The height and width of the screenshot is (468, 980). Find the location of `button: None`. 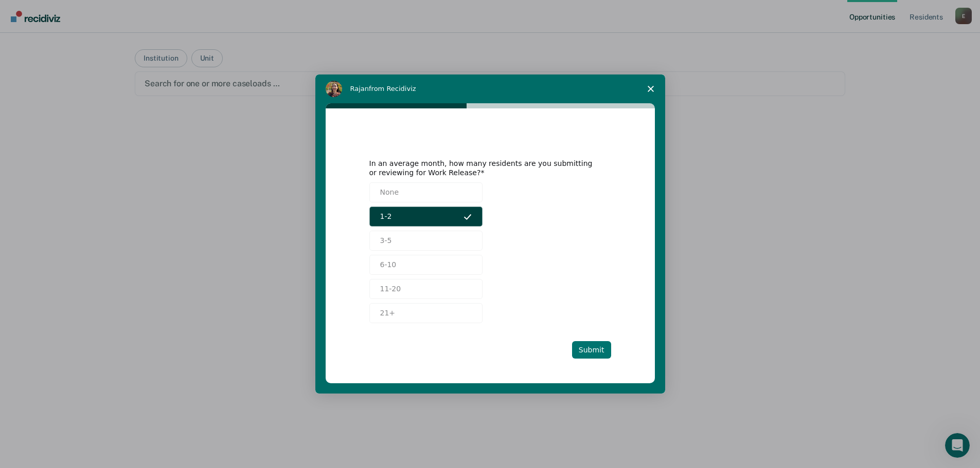

button: None is located at coordinates (426, 193).